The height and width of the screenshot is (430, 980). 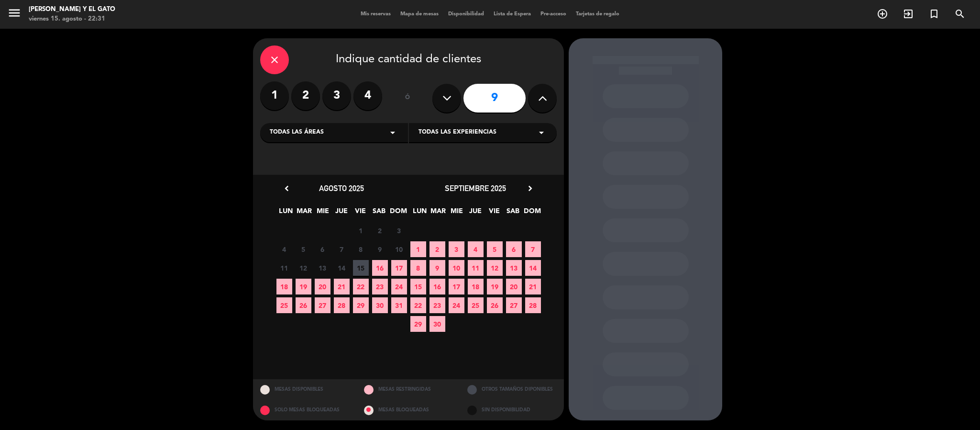 I want to click on i: close, so click(x=275, y=60).